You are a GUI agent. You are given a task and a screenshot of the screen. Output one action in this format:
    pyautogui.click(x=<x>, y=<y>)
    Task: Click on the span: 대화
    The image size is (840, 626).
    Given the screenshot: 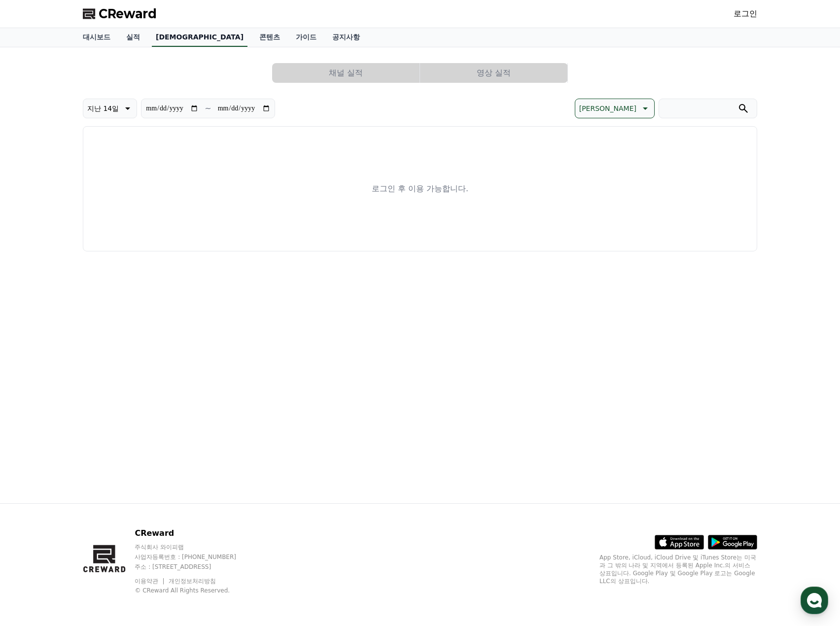 What is the action you would take?
    pyautogui.click(x=96, y=332)
    